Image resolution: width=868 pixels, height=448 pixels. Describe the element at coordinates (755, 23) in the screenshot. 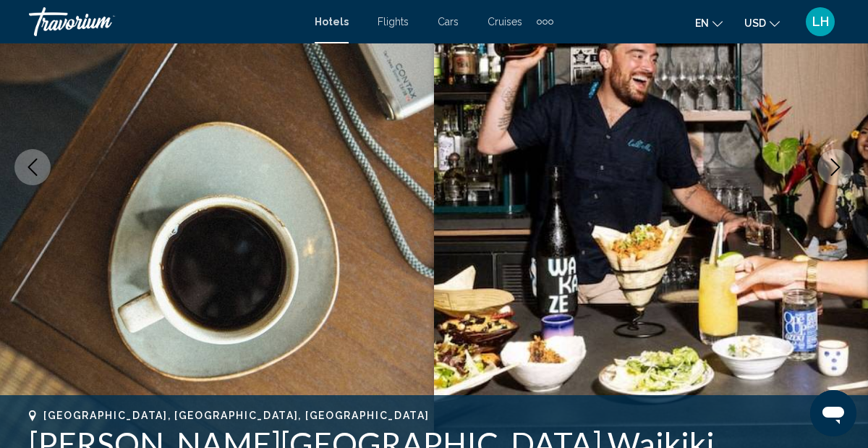

I see `span: USD` at that location.